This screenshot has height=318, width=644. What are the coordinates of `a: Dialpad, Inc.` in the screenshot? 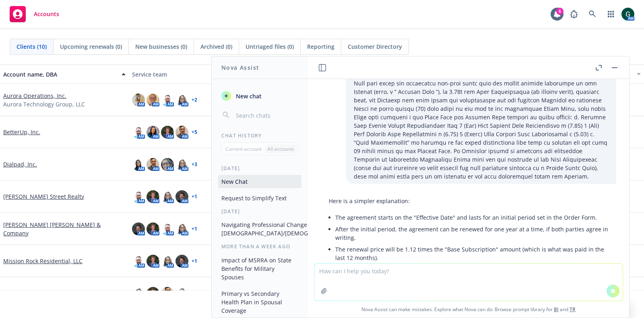 It's located at (20, 164).